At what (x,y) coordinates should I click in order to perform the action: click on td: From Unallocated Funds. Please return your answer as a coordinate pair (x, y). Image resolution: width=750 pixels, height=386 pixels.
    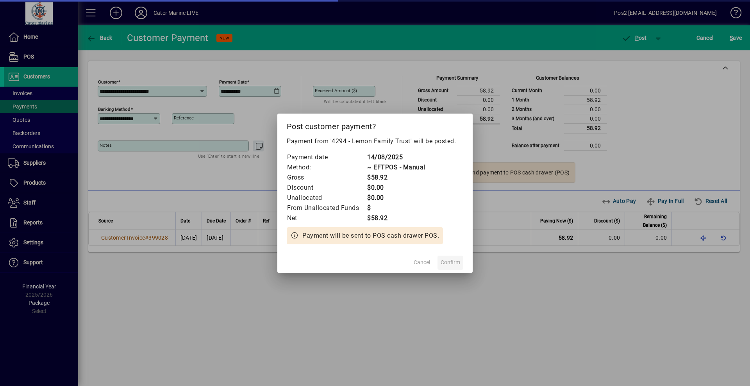
    Looking at the image, I should click on (327, 208).